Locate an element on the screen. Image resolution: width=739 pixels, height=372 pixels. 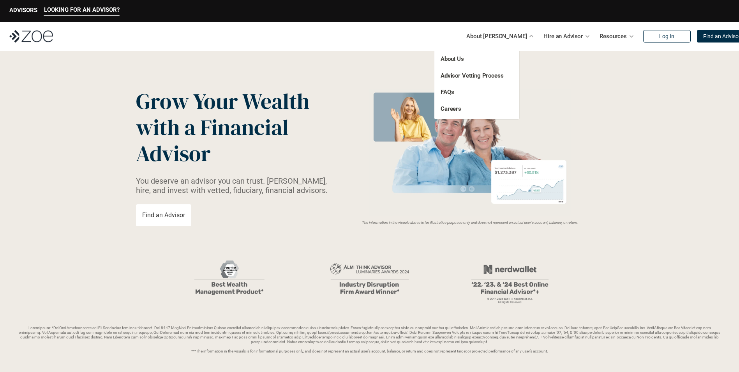
a: Log In is located at coordinates (667, 36).